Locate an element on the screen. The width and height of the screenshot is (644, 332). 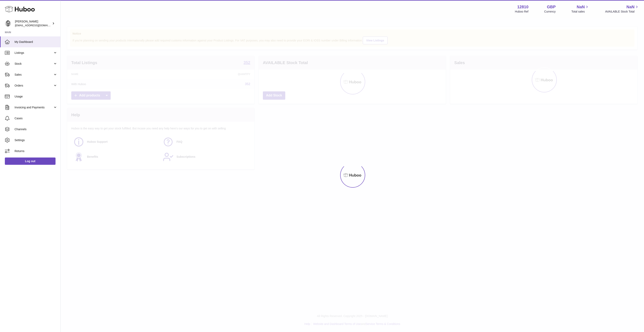
img: internalAdmin-12810@internal.huboo.com is located at coordinates (8, 23).